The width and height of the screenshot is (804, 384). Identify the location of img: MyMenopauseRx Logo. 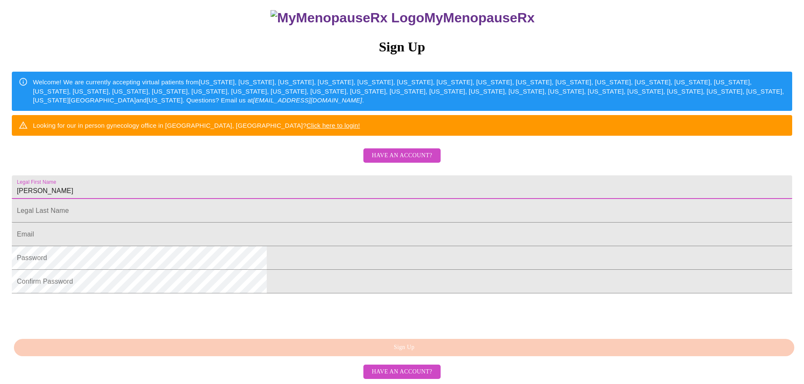
(347, 18).